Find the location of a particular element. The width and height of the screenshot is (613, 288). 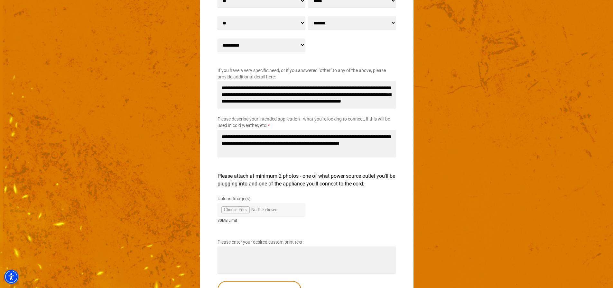

span: Please enter your desired custom print text: is located at coordinates (260, 242).